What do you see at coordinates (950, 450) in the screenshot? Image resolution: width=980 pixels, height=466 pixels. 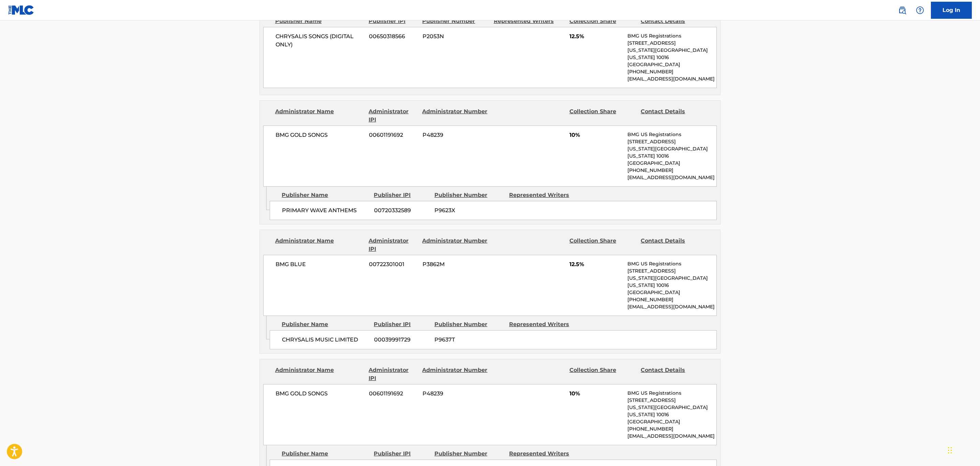 I see `div: Drag` at bounding box center [950, 450].